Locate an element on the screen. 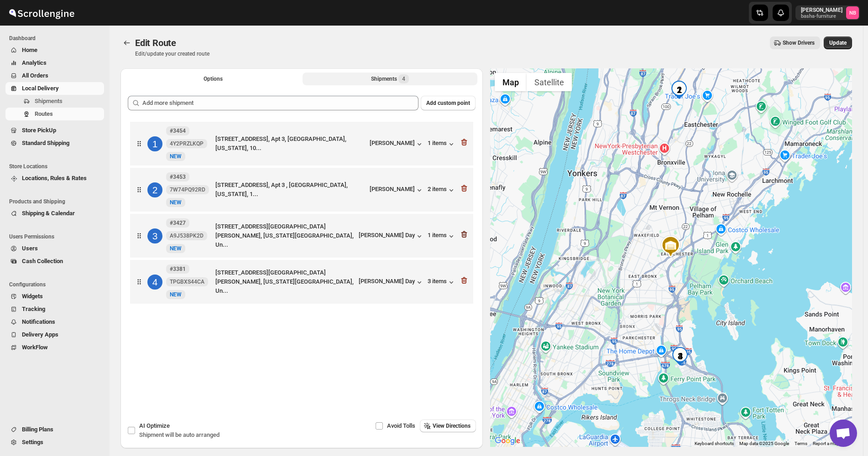  button: Delivery Apps is located at coordinates (55, 334).